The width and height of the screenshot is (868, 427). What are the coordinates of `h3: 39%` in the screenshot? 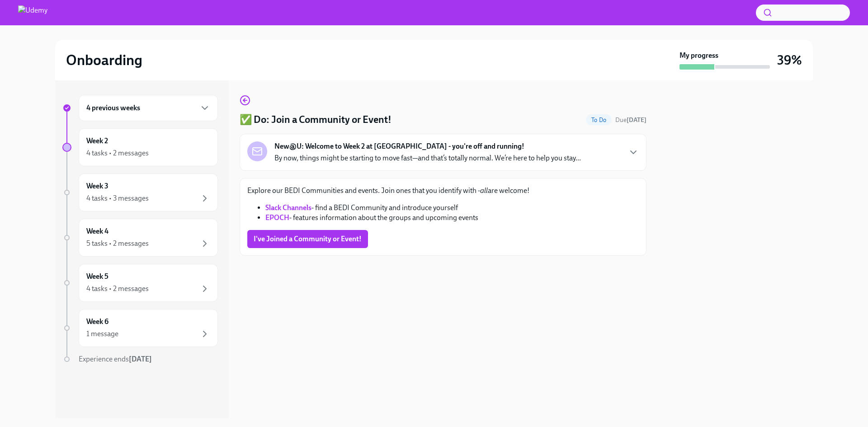 It's located at (789, 60).